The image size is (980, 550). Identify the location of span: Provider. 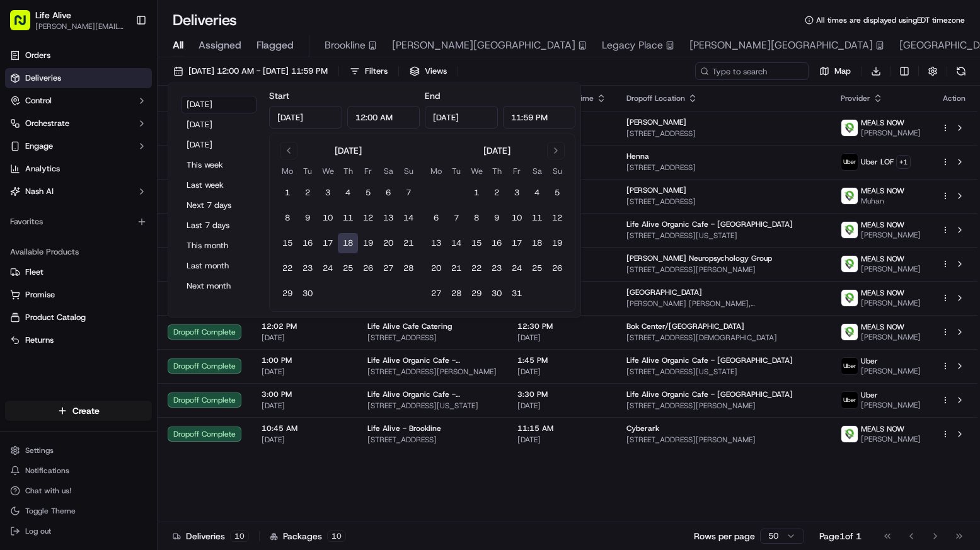
(855, 98).